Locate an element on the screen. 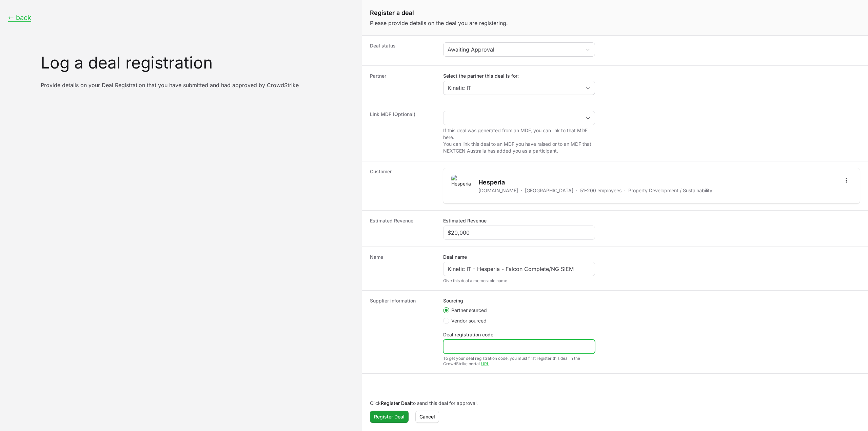 This screenshot has width=868, height=431. span: Cancel is located at coordinates (427, 417).